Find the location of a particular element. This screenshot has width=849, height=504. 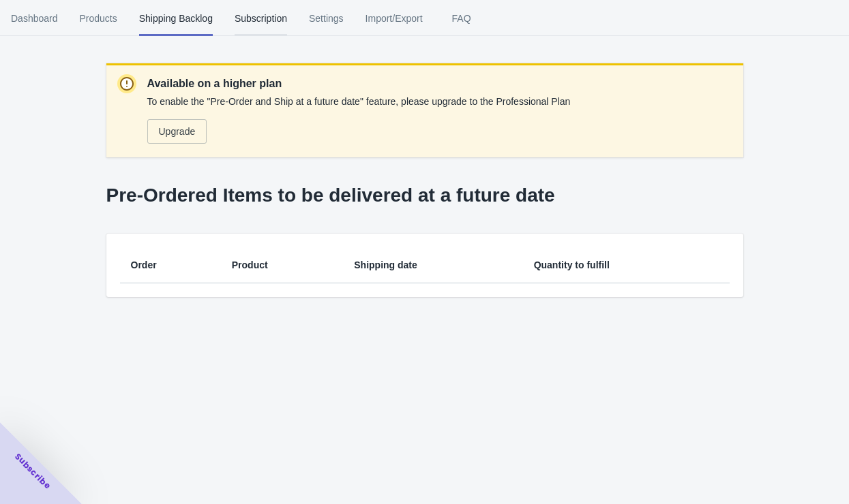

span: Import/Export is located at coordinates (394, 19).